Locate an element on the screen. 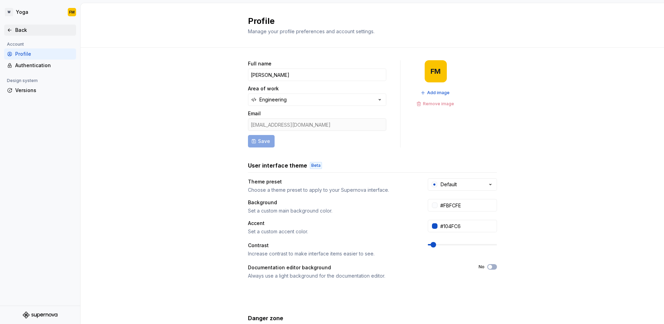 The height and width of the screenshot is (324, 664). svg: Supernova Logo is located at coordinates (40, 315).